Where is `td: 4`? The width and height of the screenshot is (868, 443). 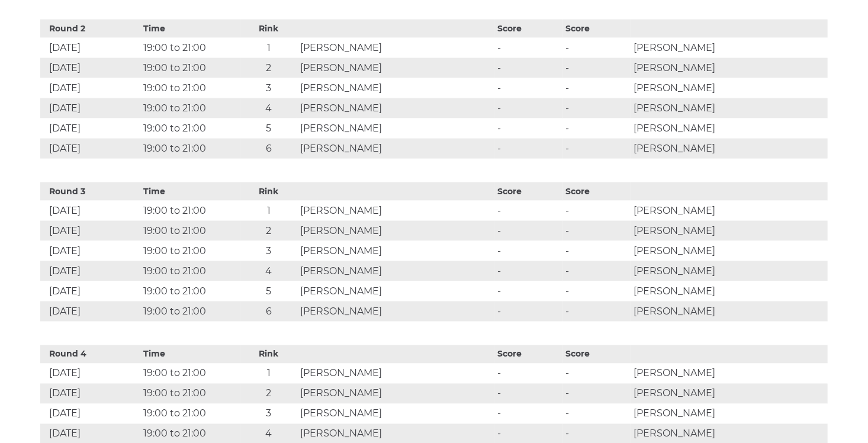
td: 4 is located at coordinates (269, 271).